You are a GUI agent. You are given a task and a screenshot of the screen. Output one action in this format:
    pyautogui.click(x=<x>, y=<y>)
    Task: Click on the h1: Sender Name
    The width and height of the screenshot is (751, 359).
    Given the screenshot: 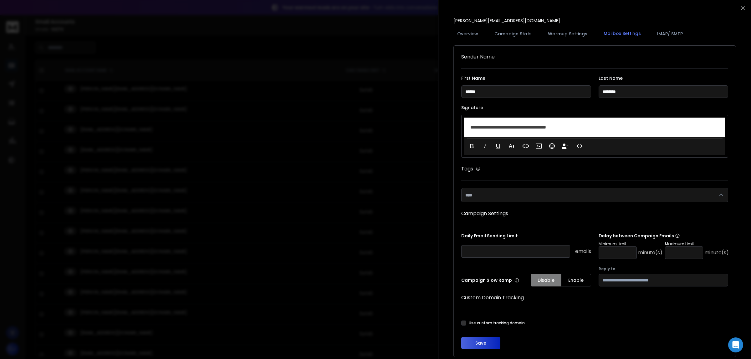 What is the action you would take?
    pyautogui.click(x=594, y=57)
    